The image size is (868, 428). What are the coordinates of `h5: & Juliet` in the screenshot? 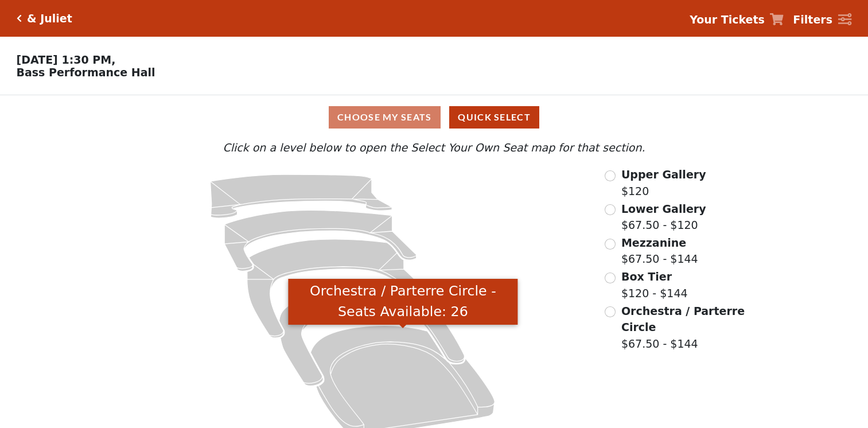 It's located at (49, 19).